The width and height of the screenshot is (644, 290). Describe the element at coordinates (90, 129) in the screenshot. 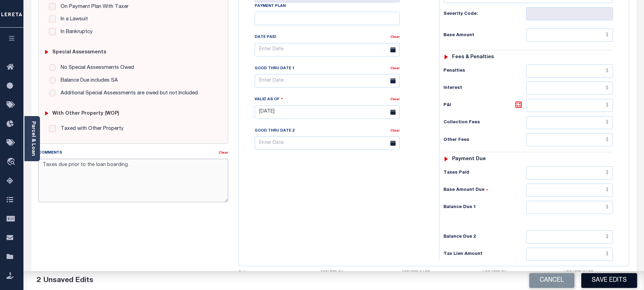

I see `label: Taxed with Other Property` at that location.